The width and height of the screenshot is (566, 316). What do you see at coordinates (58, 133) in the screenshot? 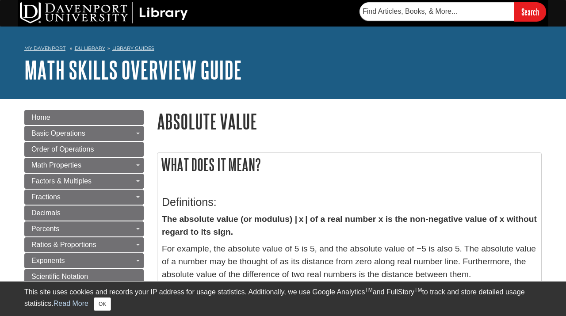
I see `span: Basic Operations` at bounding box center [58, 133].